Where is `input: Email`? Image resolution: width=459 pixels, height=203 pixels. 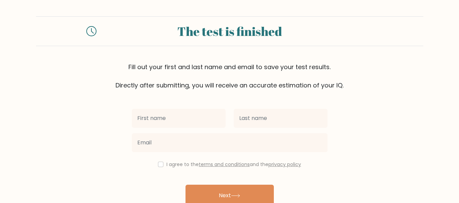
input: Email is located at coordinates (229, 143).